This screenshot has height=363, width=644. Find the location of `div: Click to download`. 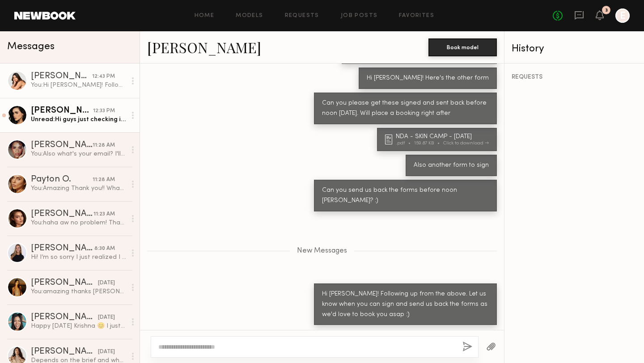

div: Click to download is located at coordinates (466, 143).